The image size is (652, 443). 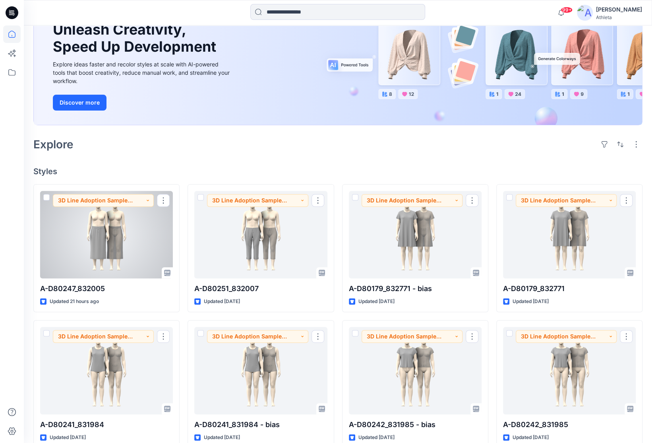 I want to click on p: A-D80179_832771, so click(x=570, y=289).